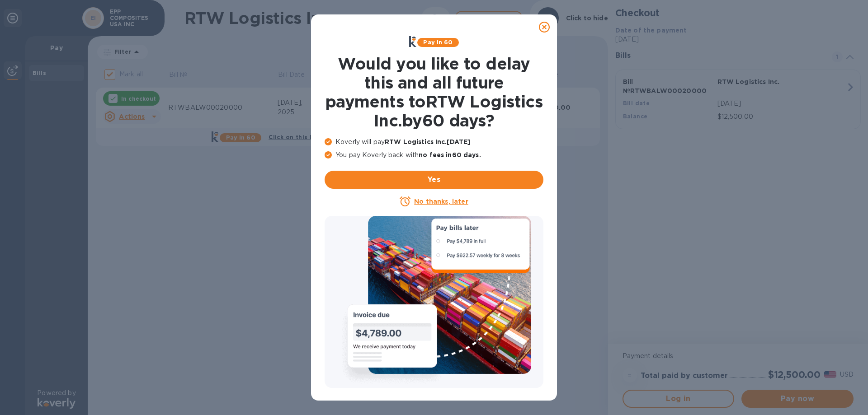  What do you see at coordinates (434, 92) in the screenshot?
I see `h1: Would you like to delay this and all future payments to RTW Logistics Inc. by 60 days ?` at bounding box center [434, 92].